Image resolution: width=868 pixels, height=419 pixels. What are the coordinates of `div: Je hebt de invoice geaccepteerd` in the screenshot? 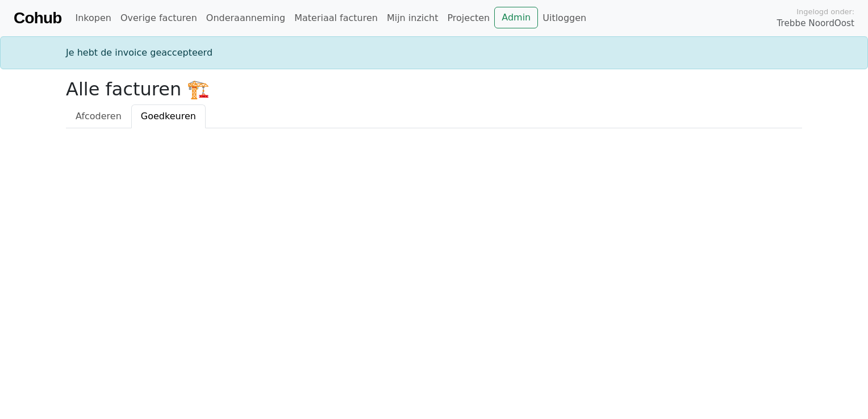 It's located at (434, 53).